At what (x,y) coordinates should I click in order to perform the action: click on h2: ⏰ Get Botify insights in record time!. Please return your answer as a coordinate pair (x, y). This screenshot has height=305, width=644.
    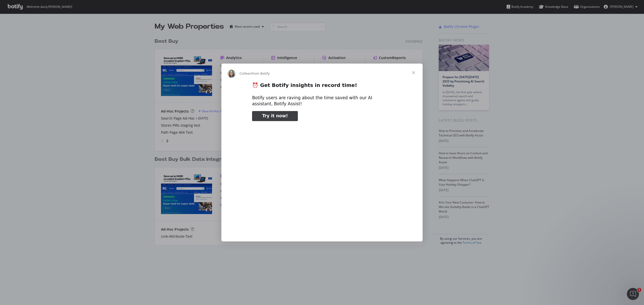
    Looking at the image, I should click on (322, 87).